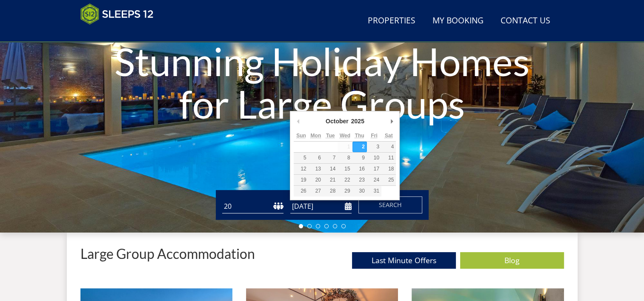  What do you see at coordinates (374, 158) in the screenshot?
I see `button: 10` at bounding box center [374, 158].